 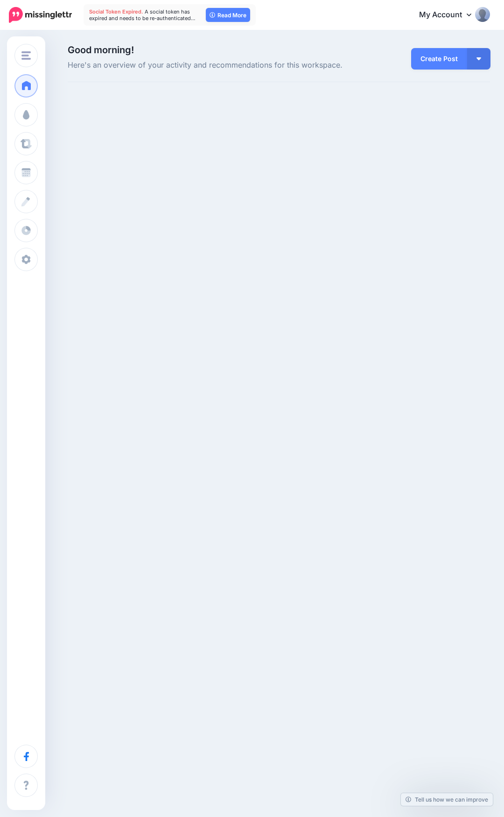 What do you see at coordinates (206, 65) in the screenshot?
I see `span: Here's an overview of your activity and recommendations for this workspace.` at bounding box center [206, 65].